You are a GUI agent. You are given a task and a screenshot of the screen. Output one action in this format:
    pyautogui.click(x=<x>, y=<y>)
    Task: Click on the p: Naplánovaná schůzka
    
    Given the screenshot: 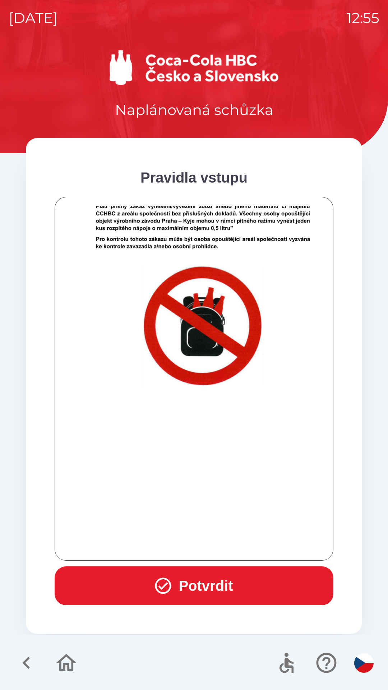 What is the action you would take?
    pyautogui.click(x=194, y=110)
    